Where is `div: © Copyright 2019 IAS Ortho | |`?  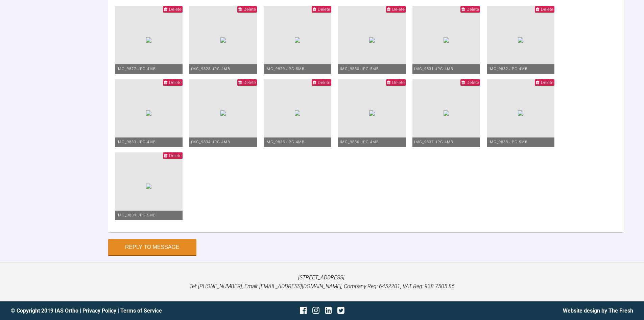
div: © Copyright 2019 IAS Ortho | | is located at coordinates (114, 311).